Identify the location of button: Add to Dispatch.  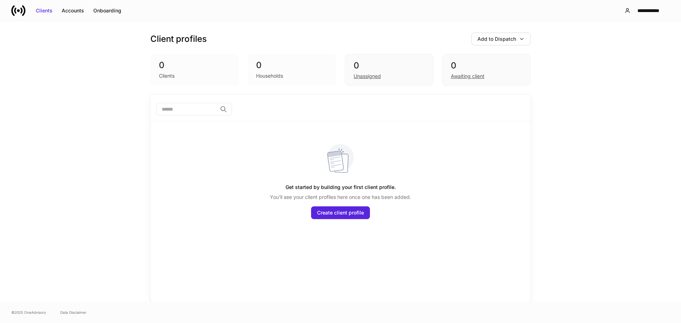
(501, 39).